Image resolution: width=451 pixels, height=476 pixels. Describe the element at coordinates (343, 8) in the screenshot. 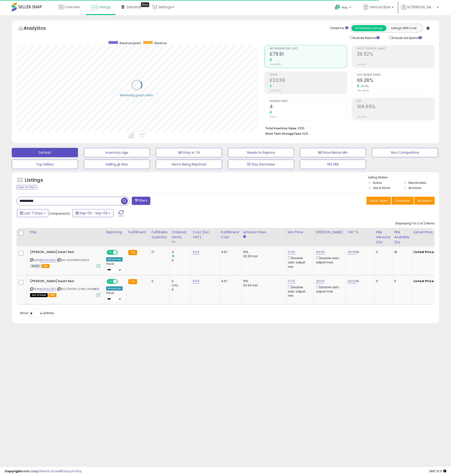

I see `a: Help` at that location.